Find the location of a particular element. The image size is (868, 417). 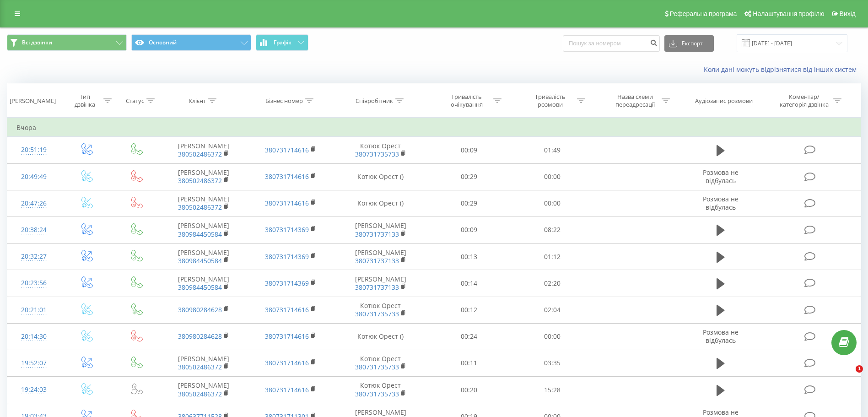

div: 20:32:27 is located at coordinates (34, 256).